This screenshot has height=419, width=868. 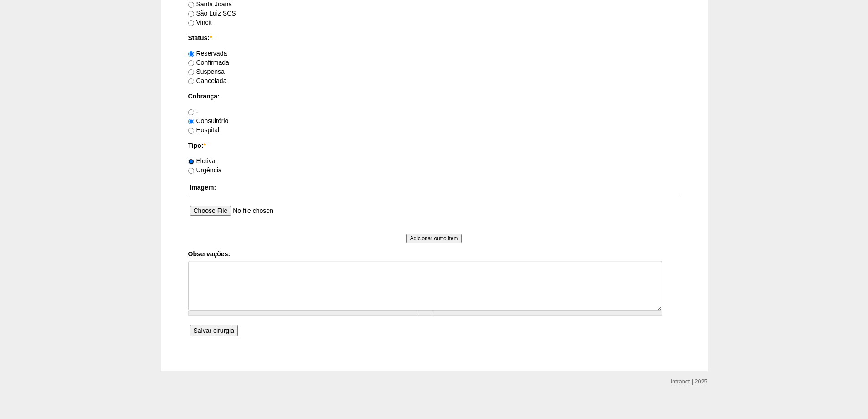 I want to click on th: Imagem:, so click(x=434, y=188).